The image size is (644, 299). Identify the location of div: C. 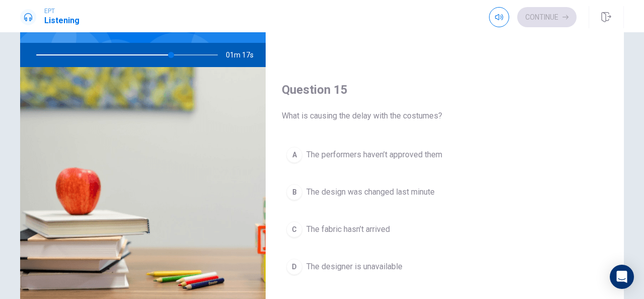
(294, 229).